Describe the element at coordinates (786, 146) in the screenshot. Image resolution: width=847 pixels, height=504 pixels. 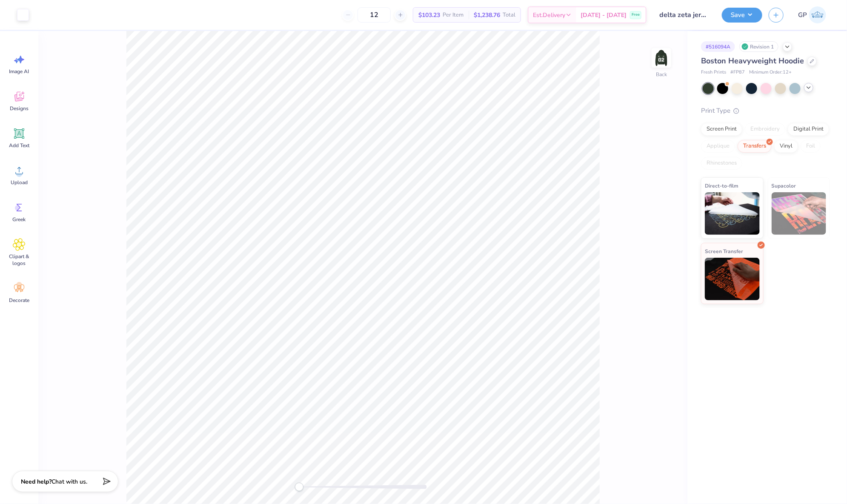
I see `div: Vinyl` at that location.